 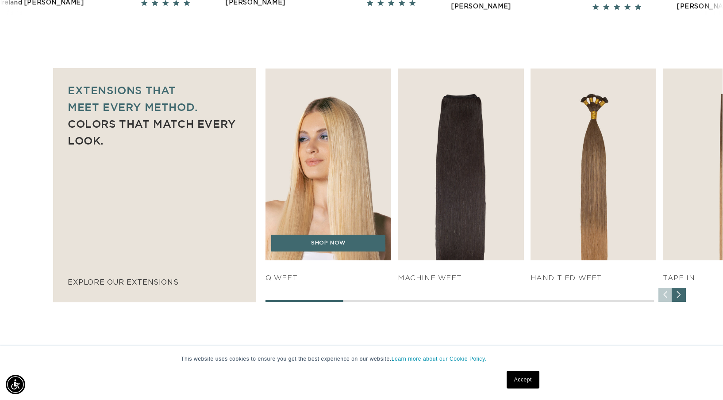 I want to click on a: Learn more about our Cookie Policy., so click(x=439, y=359).